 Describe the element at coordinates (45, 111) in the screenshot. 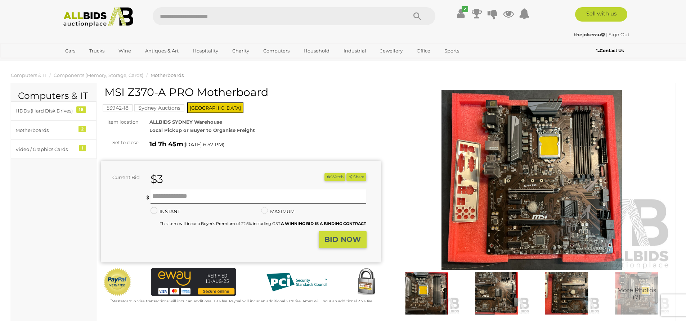

I see `div: HDDs (Hard Disk Drives)` at that location.